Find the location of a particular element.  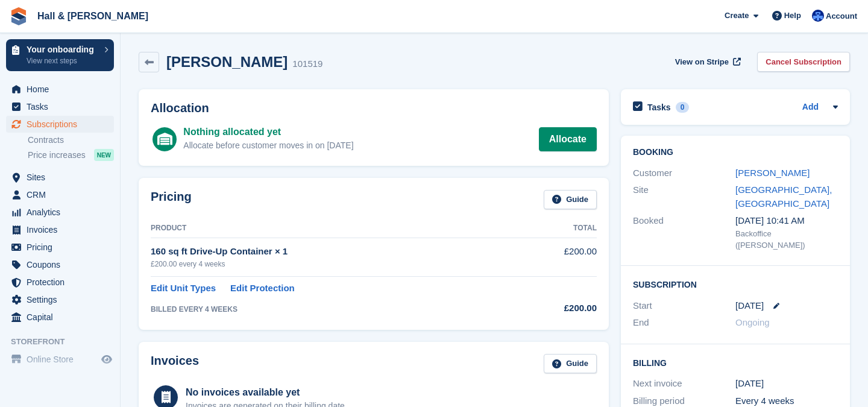

div: Start is located at coordinates (684, 306).